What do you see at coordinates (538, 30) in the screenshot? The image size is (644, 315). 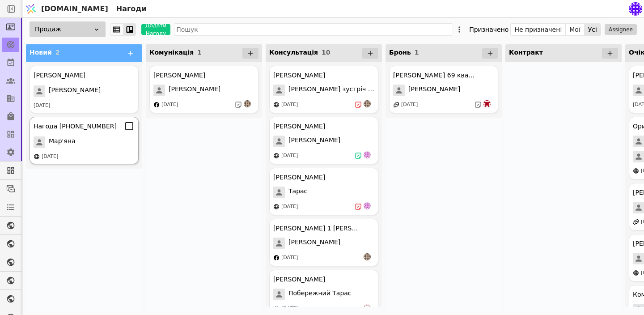 I see `button: Не призначені` at bounding box center [538, 30].